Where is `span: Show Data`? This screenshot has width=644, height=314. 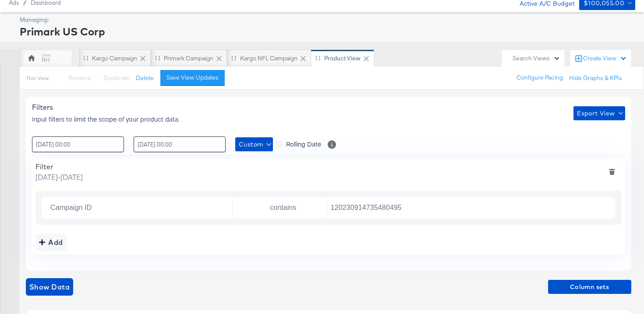 span: Show Data is located at coordinates (50, 287).